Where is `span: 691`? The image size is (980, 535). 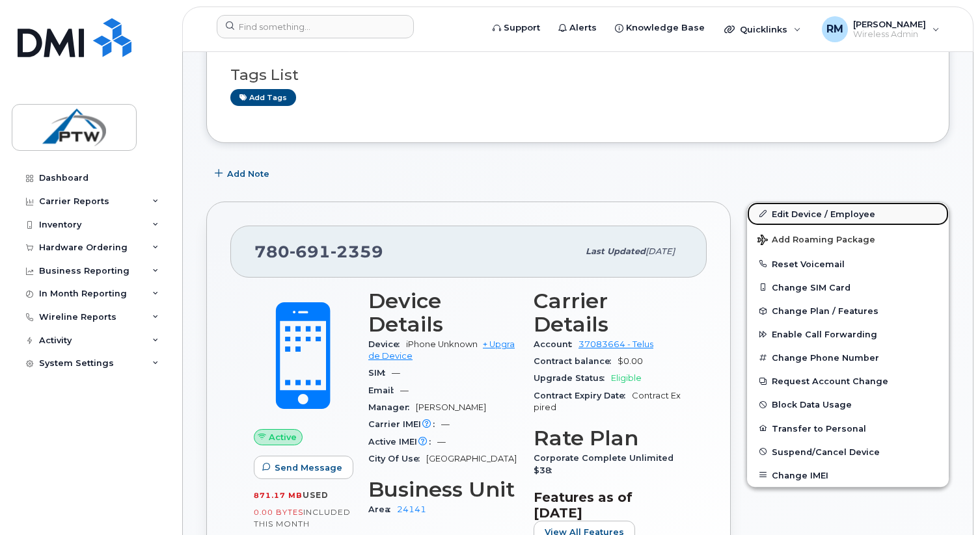
span: 691 is located at coordinates (310, 252).